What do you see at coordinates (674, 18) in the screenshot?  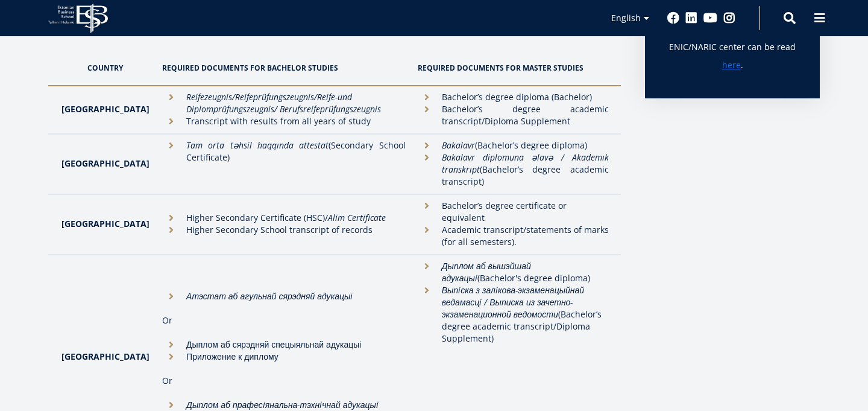 I see `a: Facebook` at bounding box center [674, 18].